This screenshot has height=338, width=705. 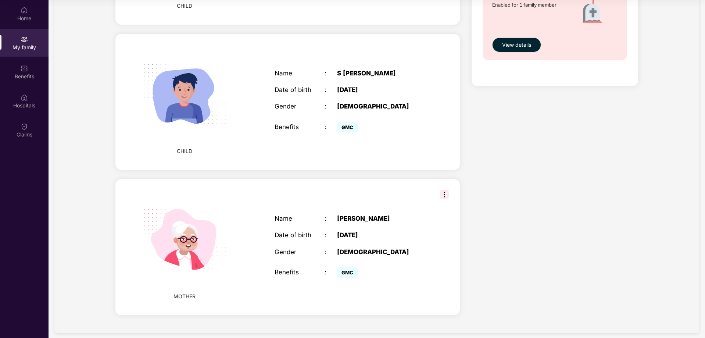 What do you see at coordinates (24, 39) in the screenshot?
I see `img: svg+xml;base64,PHN2ZyB3aWR0aD0iMjAiIGhlaWdodD0iMjAiIHZpZXdCb3g9IjAgMCAyMCAyMCIgZmlsbD0ibm9uZSIgeG...` at bounding box center [24, 39].